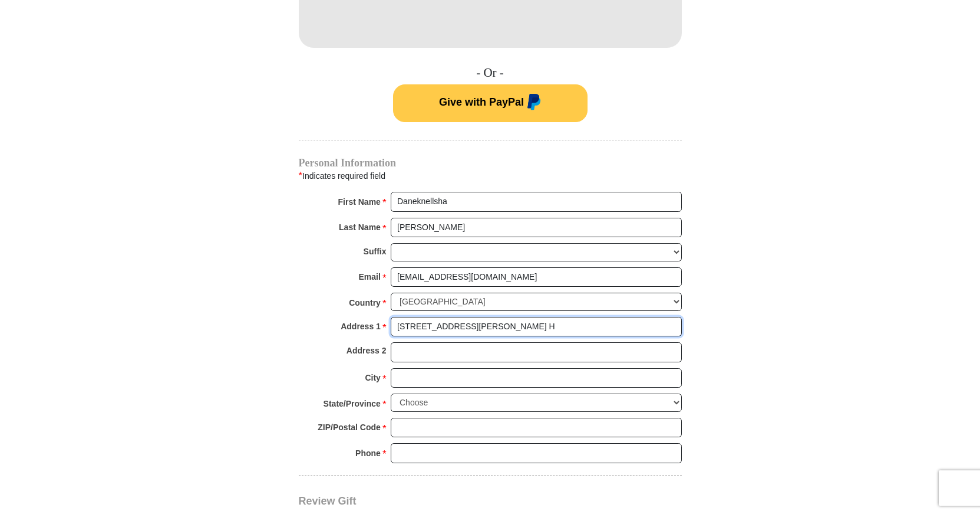 This screenshot has width=980, height=514. I want to click on strong: Address 2, so click(366, 351).